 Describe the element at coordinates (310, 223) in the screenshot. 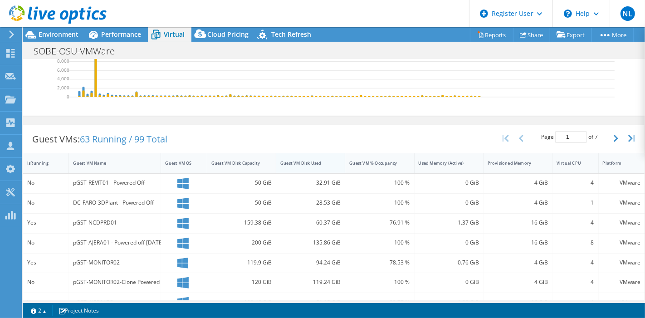

I see `div: 60.37 GiB` at that location.